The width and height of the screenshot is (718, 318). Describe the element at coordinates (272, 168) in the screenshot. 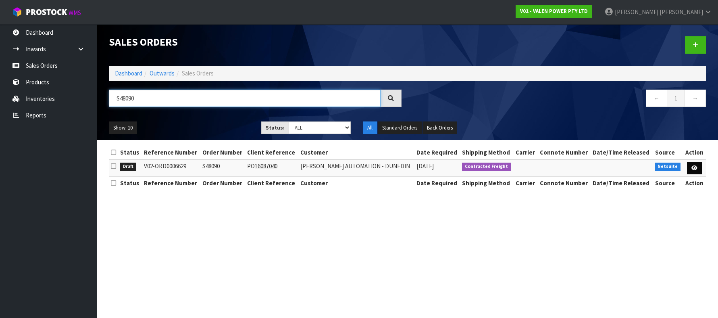

I see `td: PO` at that location.